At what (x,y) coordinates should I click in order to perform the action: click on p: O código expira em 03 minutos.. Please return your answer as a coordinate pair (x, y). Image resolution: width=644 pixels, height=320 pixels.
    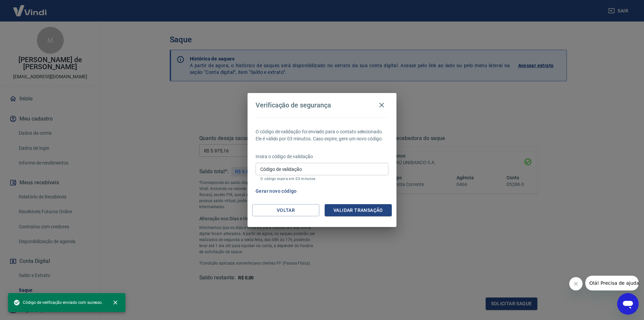
    Looking at the image, I should click on (322, 179).